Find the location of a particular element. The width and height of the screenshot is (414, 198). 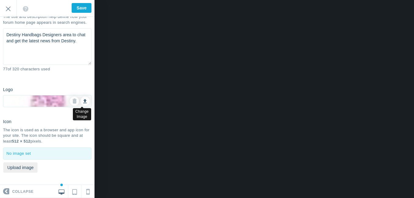

input: Save is located at coordinates (81, 8).